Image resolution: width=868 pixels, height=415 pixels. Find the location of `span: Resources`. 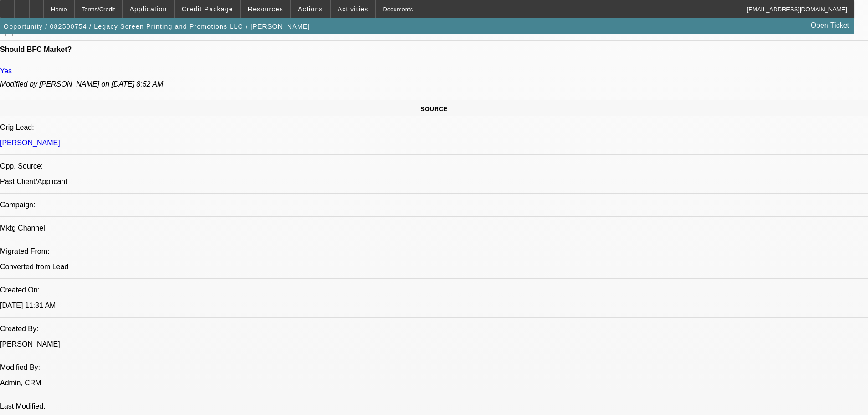

span: Resources is located at coordinates (265, 9).